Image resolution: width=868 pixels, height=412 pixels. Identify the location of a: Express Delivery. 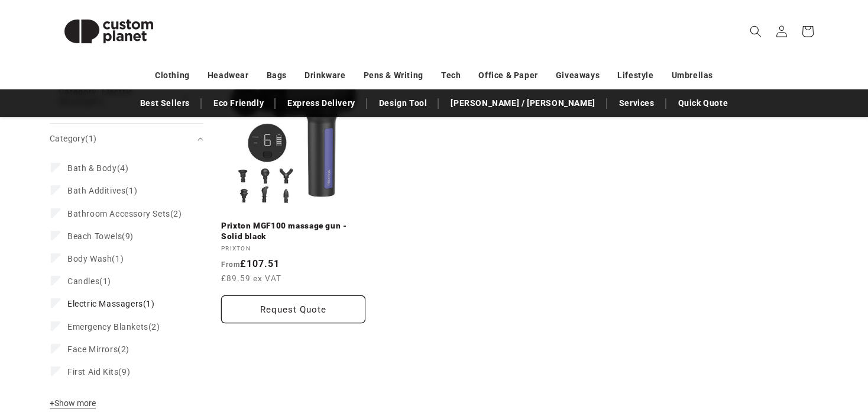
(321, 103).